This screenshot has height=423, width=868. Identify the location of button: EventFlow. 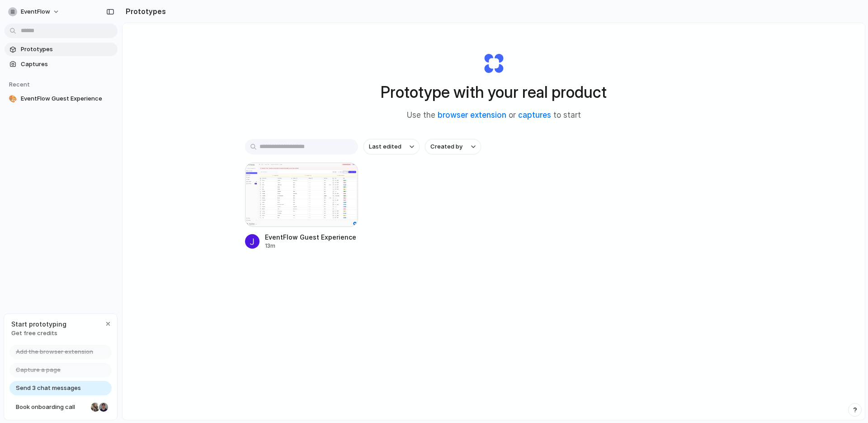
(34, 11).